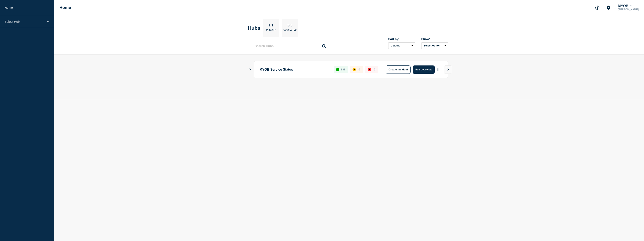 The image size is (644, 241). Describe the element at coordinates (402, 45) in the screenshot. I see `select: Sort by` at that location.